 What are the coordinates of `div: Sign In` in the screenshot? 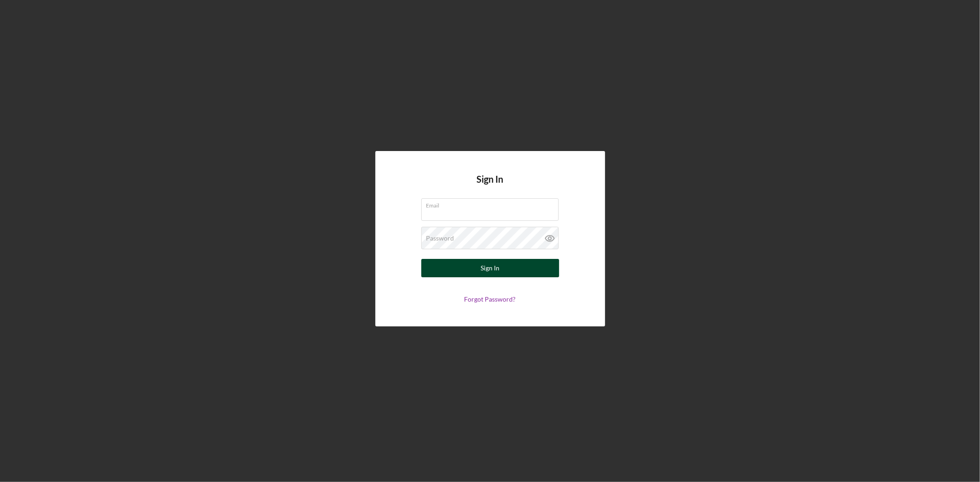 It's located at (490, 268).